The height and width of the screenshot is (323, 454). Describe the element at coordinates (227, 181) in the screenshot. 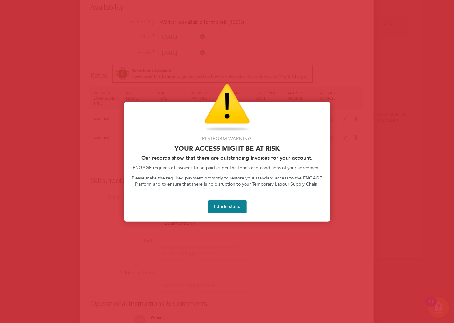

I see `p: Please make the required payment promptly to restore your standard access to the ENGAGE Platform ...` at that location.